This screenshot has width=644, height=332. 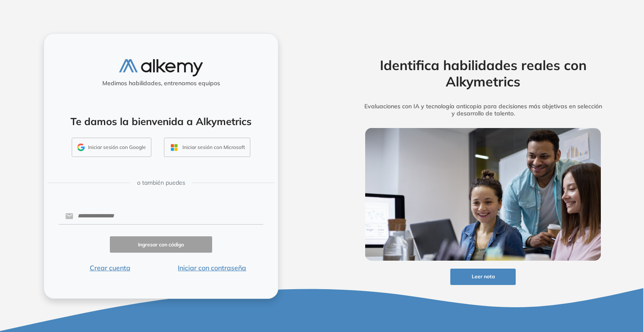 I want to click on h4: Te damos la bienvenida a Alkymetrics, so click(x=161, y=122).